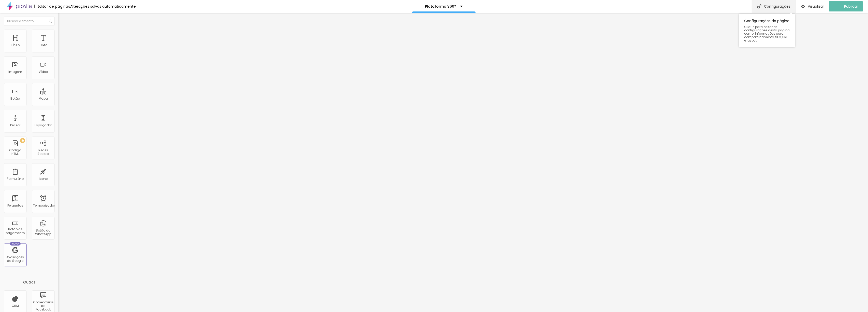  I want to click on img: view-1.svg, so click(803, 6).